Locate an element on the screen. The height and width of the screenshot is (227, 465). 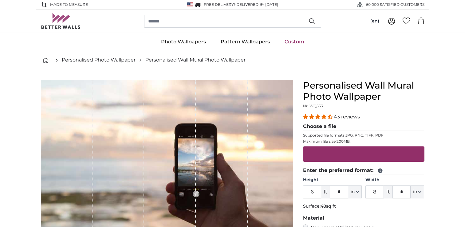
span: 48sq ft is located at coordinates (328, 206).